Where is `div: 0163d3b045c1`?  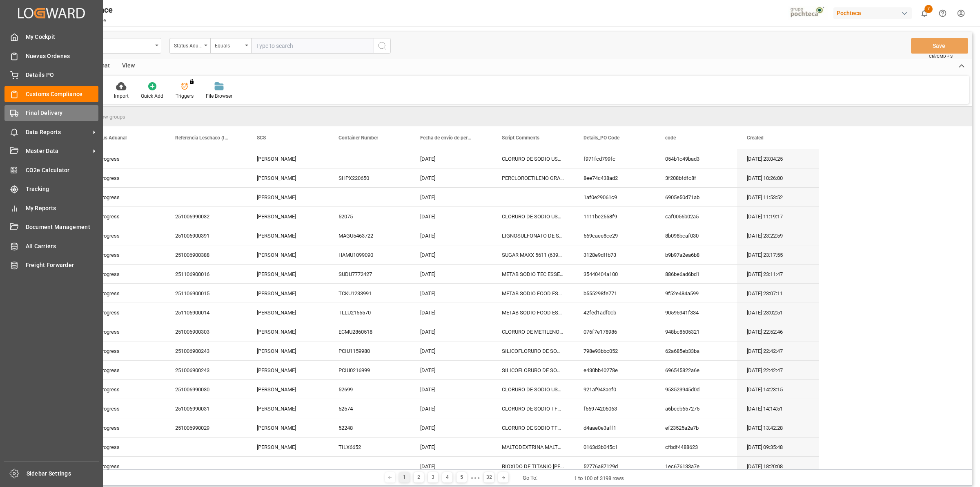
div: 0163d3b045c1 is located at coordinates (614, 446).